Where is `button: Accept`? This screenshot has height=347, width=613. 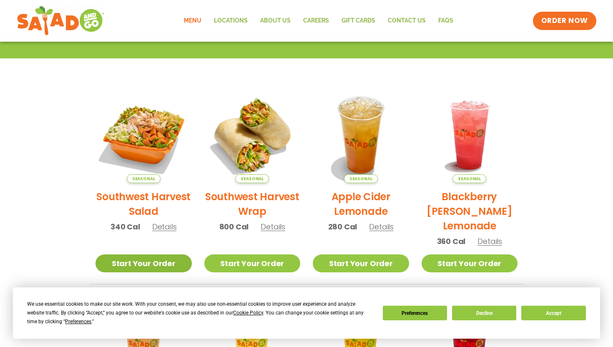
button: Accept is located at coordinates (553, 313).